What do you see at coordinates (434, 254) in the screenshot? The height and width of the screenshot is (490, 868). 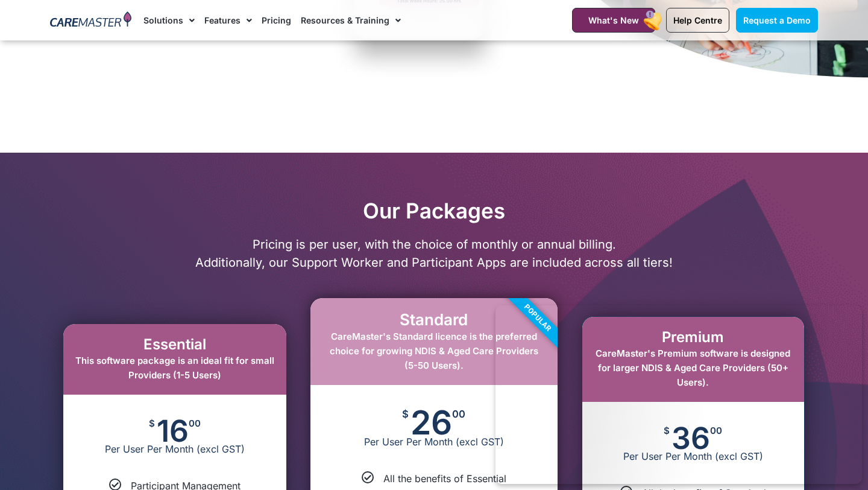 I see `p: Pricing is per user, with the choice of monthly or annual billing. Additionally, our Support Work...` at bounding box center [434, 254].